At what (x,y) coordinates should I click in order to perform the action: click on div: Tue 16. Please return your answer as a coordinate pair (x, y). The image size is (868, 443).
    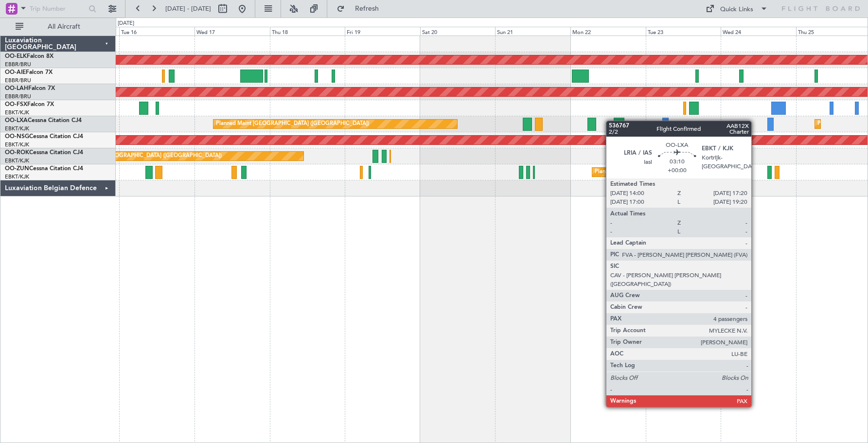
    Looking at the image, I should click on (157, 31).